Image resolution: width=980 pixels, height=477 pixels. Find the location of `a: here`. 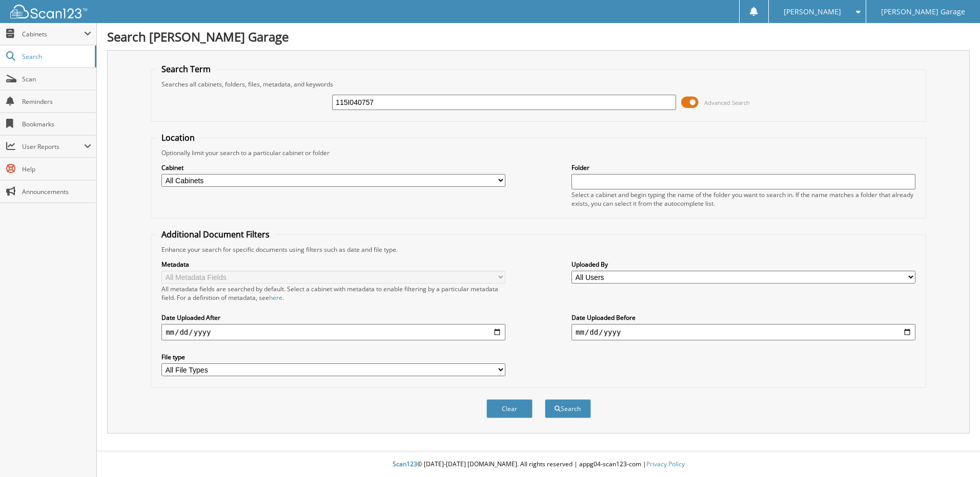

a: here is located at coordinates (276, 297).